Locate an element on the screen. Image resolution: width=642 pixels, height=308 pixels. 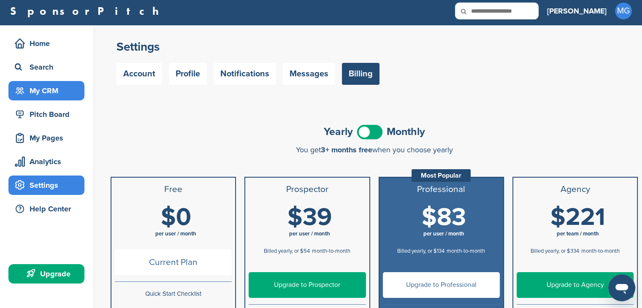
span: $221 is located at coordinates (577, 217).